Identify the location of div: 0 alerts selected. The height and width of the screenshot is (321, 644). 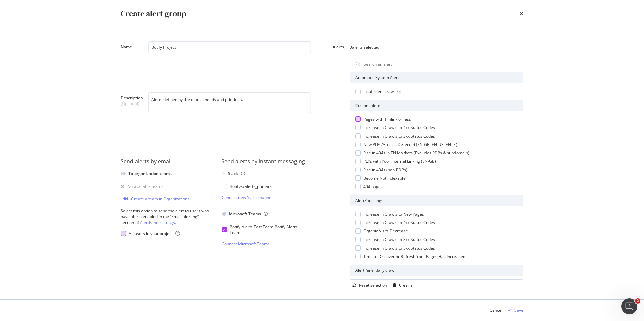
(365, 47).